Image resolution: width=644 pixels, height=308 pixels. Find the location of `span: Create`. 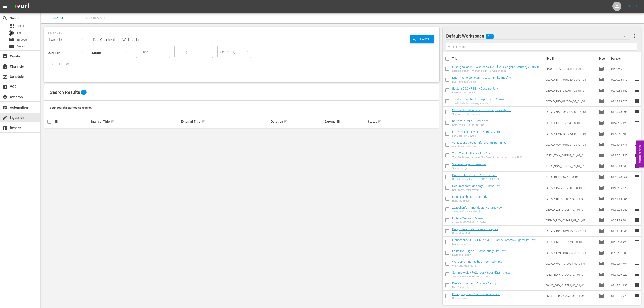

span: Create is located at coordinates (5, 56).